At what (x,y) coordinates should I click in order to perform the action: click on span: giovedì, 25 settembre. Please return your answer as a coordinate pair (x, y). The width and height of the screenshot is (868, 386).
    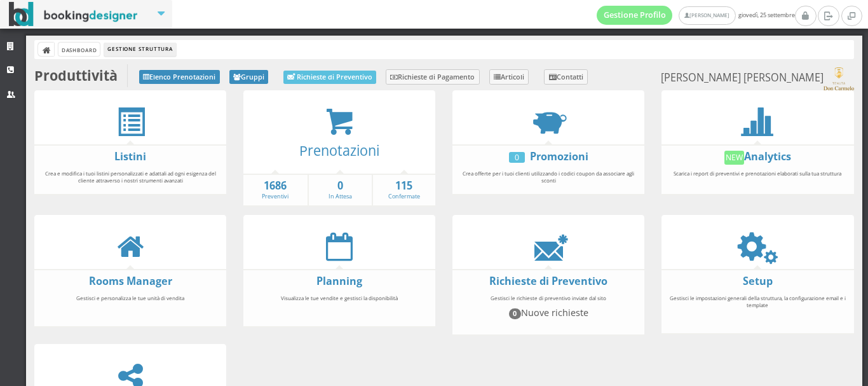
    Looking at the image, I should click on (696, 15).